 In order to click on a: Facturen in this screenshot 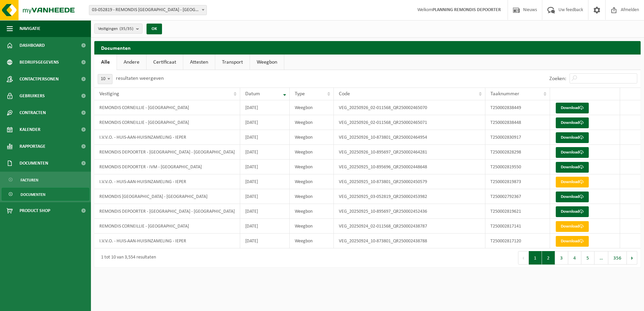, I will do `click(45, 180)`.